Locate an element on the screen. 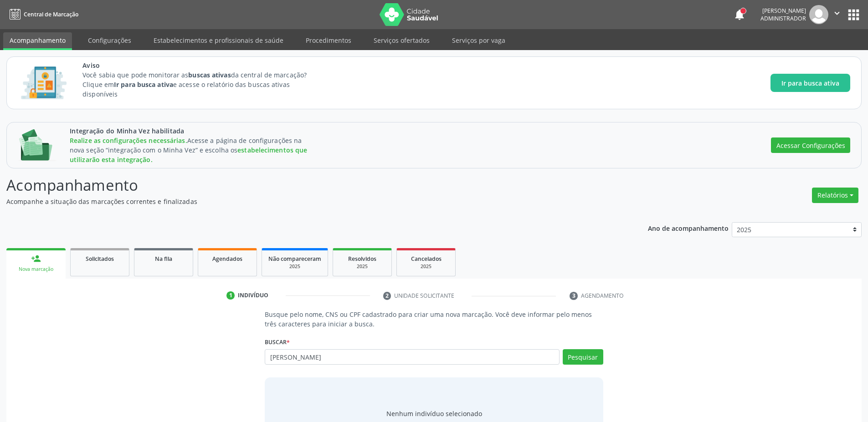  button: apps is located at coordinates (853, 14).